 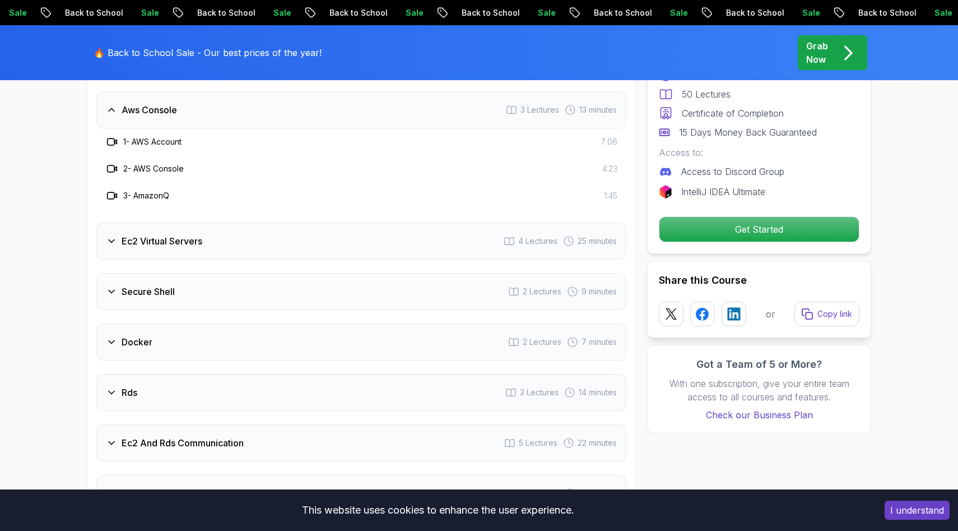 I want to click on p: 50 Lectures, so click(x=706, y=94).